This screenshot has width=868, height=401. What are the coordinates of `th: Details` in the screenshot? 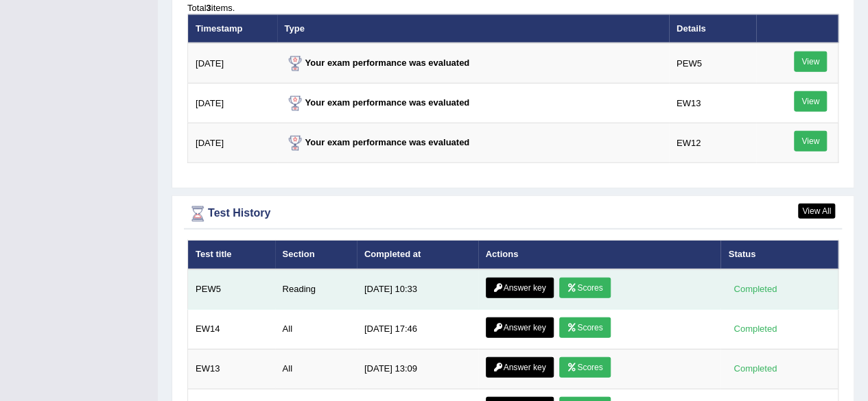 It's located at (712, 28).